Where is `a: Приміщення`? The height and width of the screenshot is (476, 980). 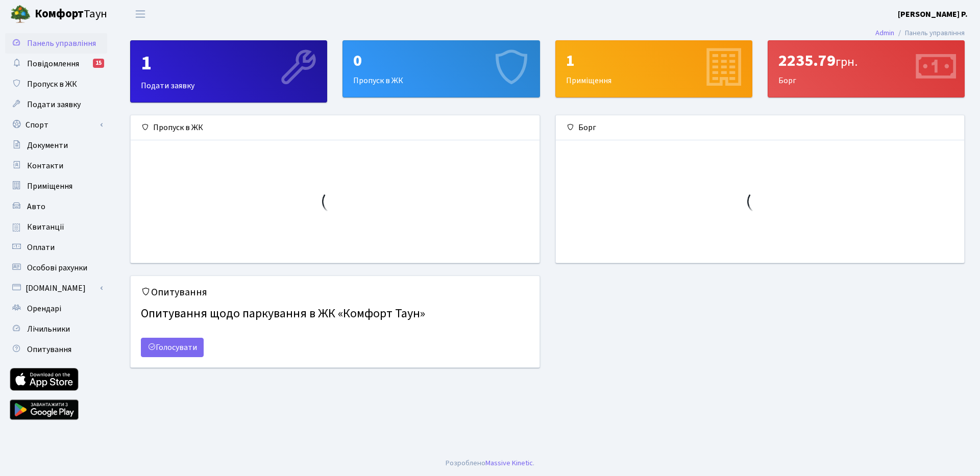 a: Приміщення is located at coordinates (56, 186).